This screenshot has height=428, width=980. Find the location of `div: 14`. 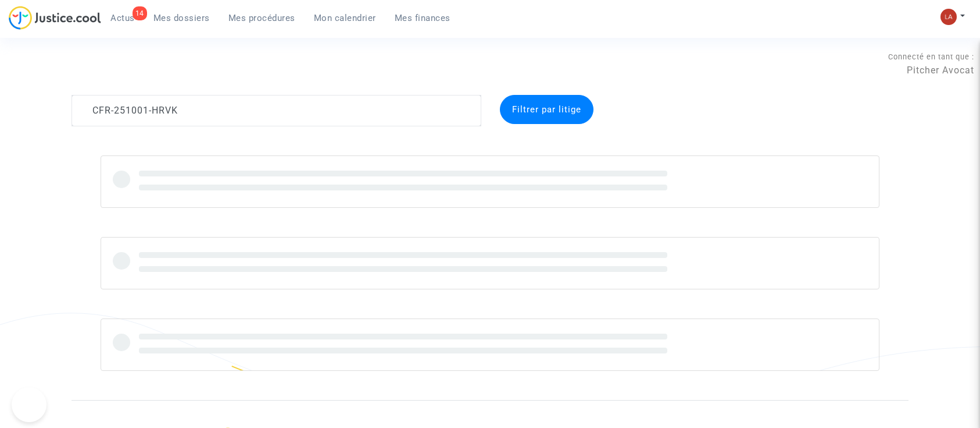

div: 14 is located at coordinates (139, 13).